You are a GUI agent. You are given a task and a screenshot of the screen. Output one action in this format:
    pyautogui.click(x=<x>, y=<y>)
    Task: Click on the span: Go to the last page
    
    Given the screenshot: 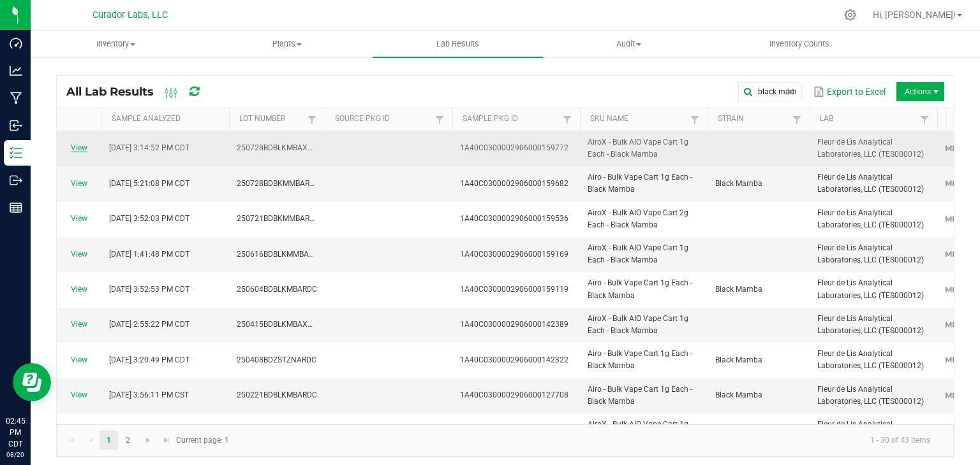 What is the action you would take?
    pyautogui.click(x=167, y=440)
    